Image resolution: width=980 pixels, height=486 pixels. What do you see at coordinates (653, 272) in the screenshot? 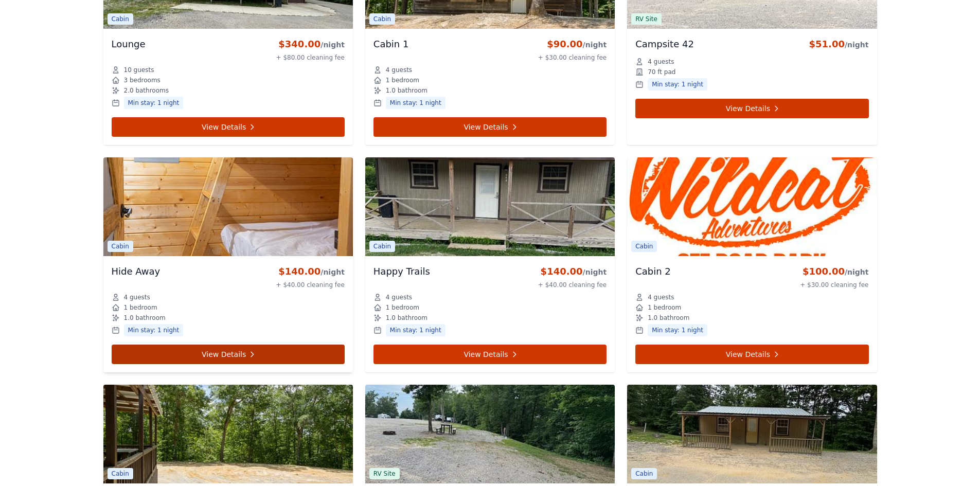
I see `h3: Cabin 2` at bounding box center [653, 272].